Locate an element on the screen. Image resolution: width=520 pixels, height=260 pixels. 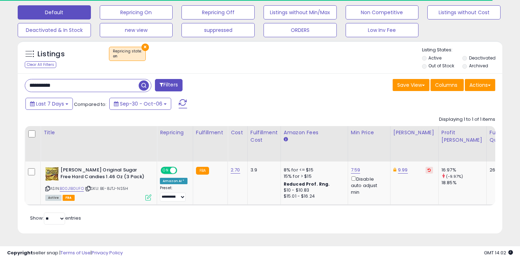
span: Show: entries is located at coordinates (56, 217).